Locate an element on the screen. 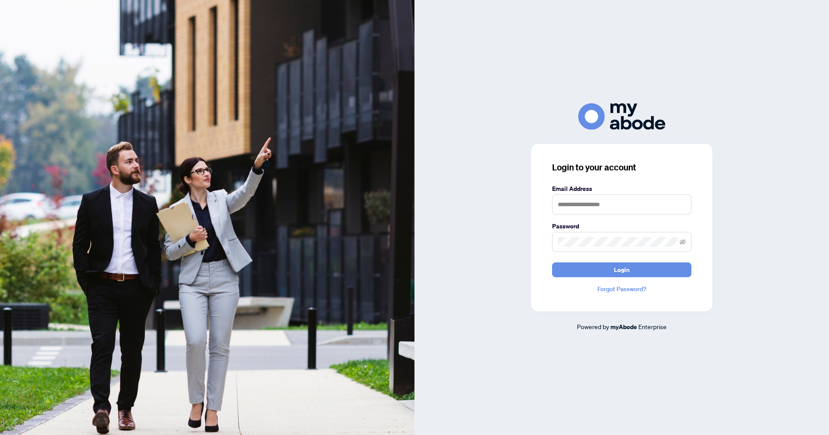 The image size is (829, 435). span: Login is located at coordinates (622, 270).